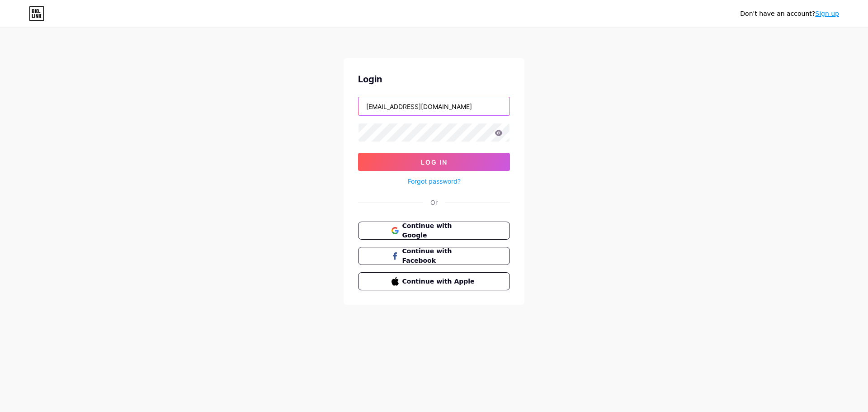 The image size is (868, 412). What do you see at coordinates (434, 256) in the screenshot?
I see `a: Continue with Facebook` at bounding box center [434, 256].